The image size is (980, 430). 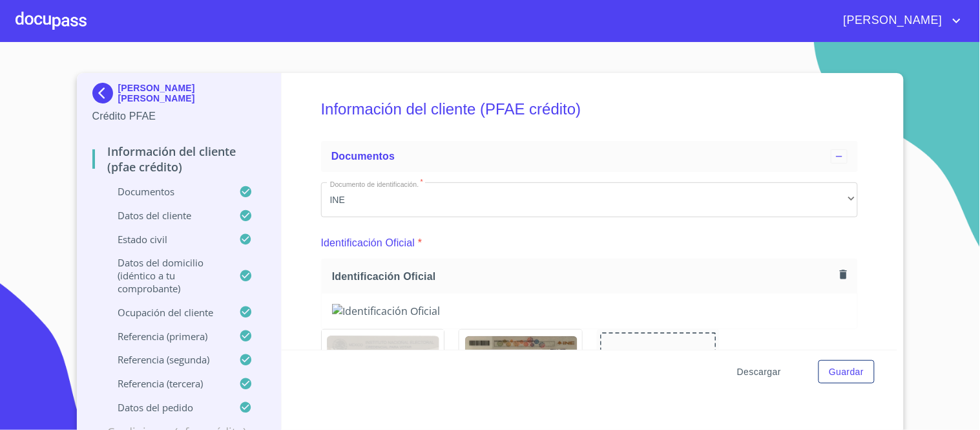 I want to click on button: account of current user, so click(x=899, y=20).